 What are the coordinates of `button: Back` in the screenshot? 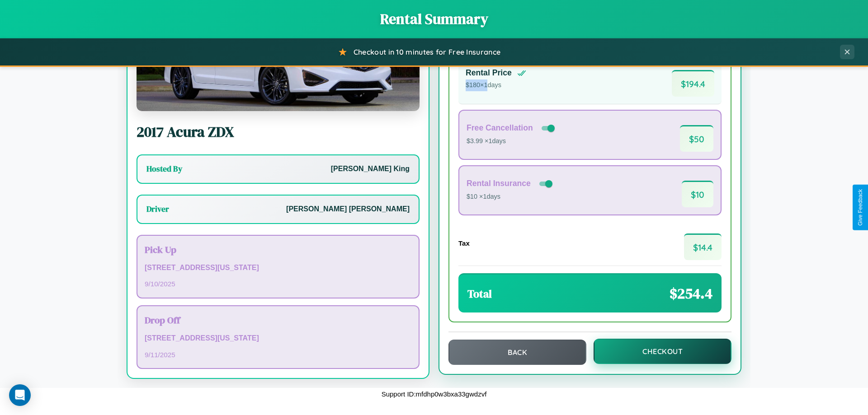 It's located at (517, 352).